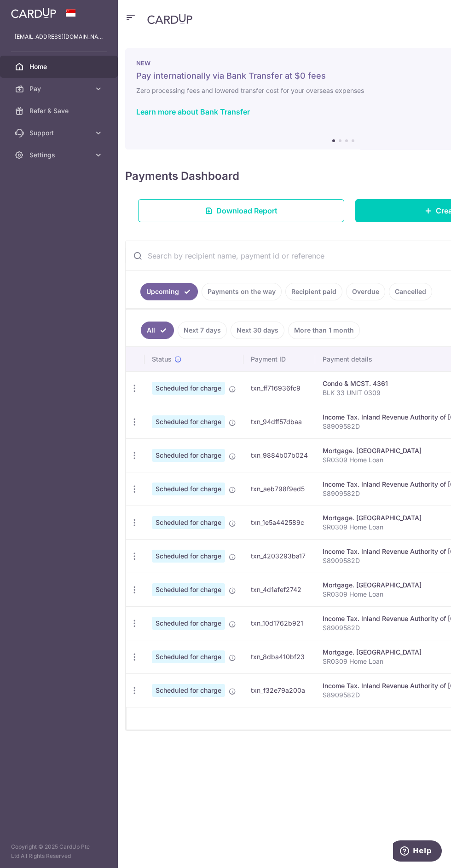 The image size is (451, 868). What do you see at coordinates (182, 176) in the screenshot?
I see `h4: Payments Dashboard` at bounding box center [182, 176].